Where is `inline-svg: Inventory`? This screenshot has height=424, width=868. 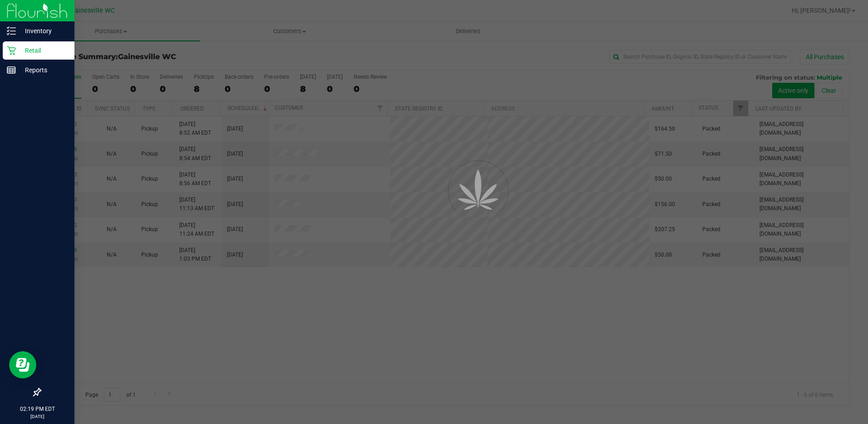
inline-svg: Inventory is located at coordinates (11, 31).